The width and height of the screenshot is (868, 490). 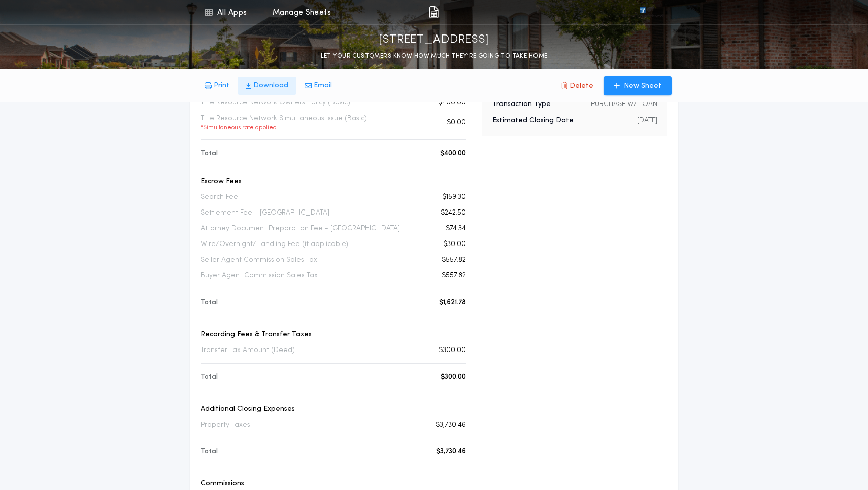 What do you see at coordinates (284, 123) in the screenshot?
I see `p: Title Resource Network Simultaneous Issue (Basic)` at bounding box center [284, 123].